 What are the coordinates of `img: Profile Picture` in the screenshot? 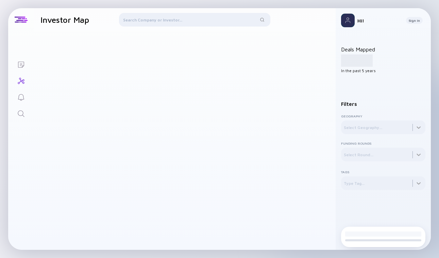 It's located at (348, 20).